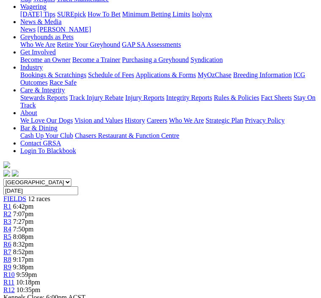 The image size is (321, 298). I want to click on a: SUREpick, so click(71, 14).